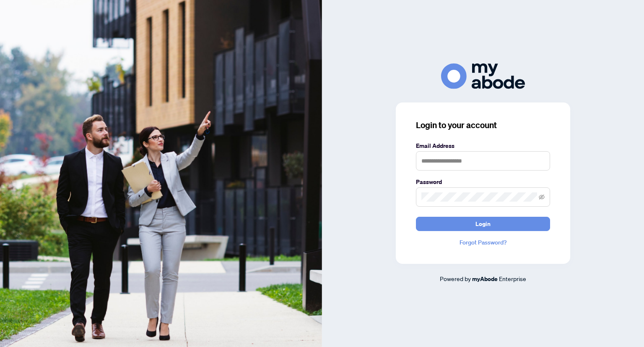  What do you see at coordinates (483, 76) in the screenshot?
I see `img: ma-logo` at bounding box center [483, 76].